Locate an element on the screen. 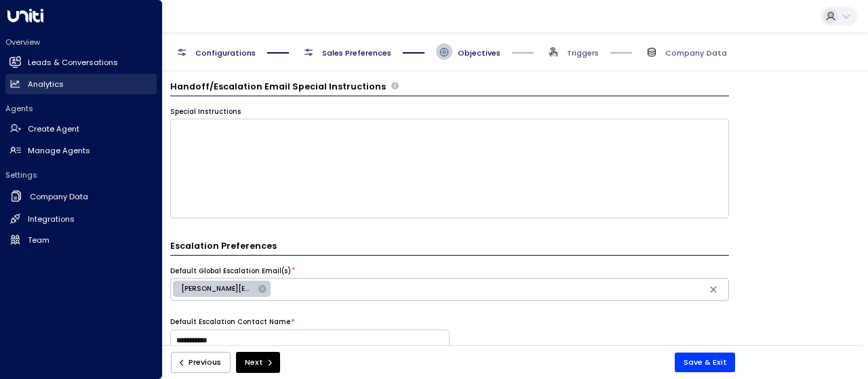 The width and height of the screenshot is (868, 379). h2: Leads & Conversations is located at coordinates (73, 62).